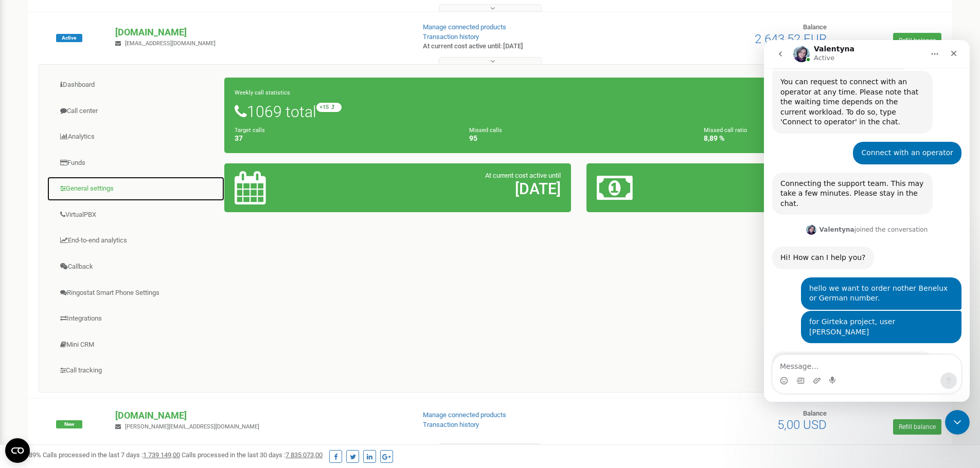 The width and height of the screenshot is (980, 468). I want to click on button: Gif picker, so click(36, 341).